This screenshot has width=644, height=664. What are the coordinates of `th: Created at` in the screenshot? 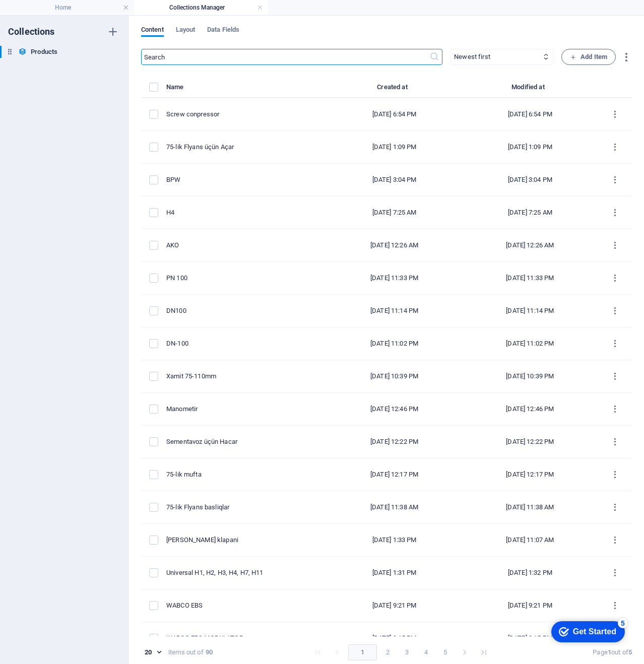 It's located at (394, 90).